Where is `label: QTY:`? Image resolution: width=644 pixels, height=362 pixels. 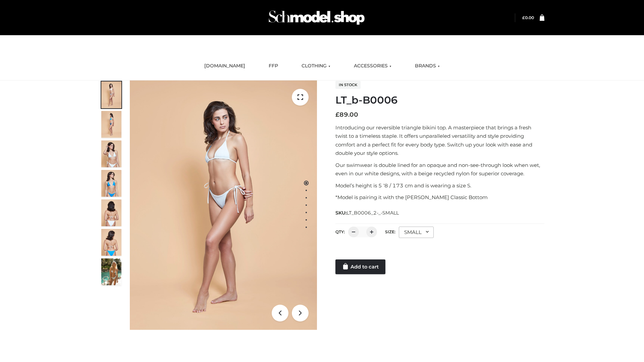
label: QTY: is located at coordinates (340, 232).